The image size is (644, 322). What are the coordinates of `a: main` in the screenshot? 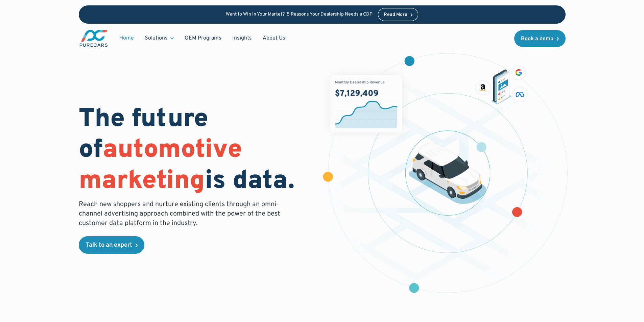 It's located at (94, 38).